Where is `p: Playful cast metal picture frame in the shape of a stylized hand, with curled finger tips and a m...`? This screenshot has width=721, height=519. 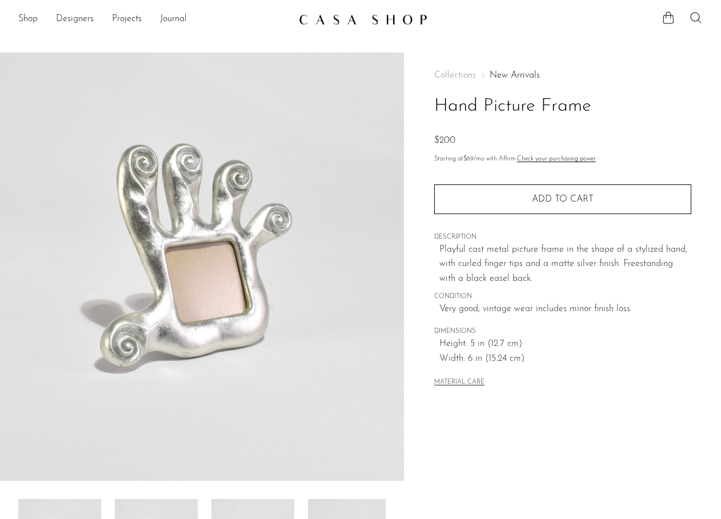 p: Playful cast metal picture frame in the shape of a stylized hand, with curled finger tips and a m... is located at coordinates (565, 265).